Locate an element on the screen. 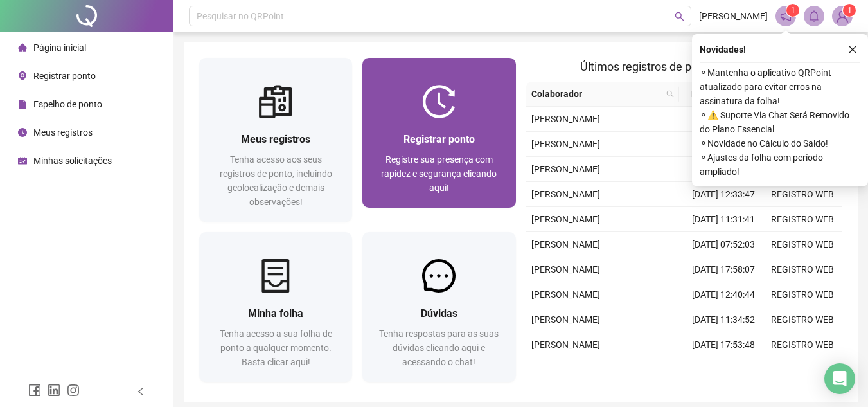 This screenshot has height=407, width=868. span: Data/Hora is located at coordinates (712, 94).